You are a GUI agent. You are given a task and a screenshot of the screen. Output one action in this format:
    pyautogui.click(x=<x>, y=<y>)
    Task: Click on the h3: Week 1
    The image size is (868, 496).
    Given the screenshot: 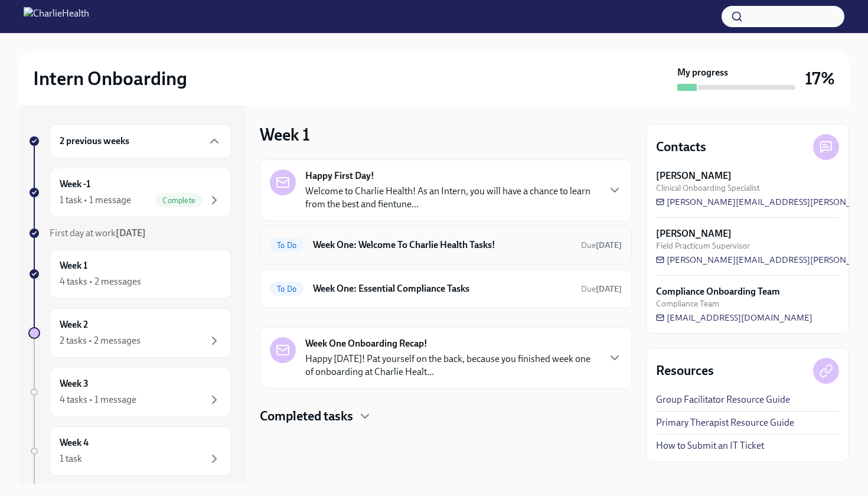 What is the action you would take?
    pyautogui.click(x=285, y=135)
    